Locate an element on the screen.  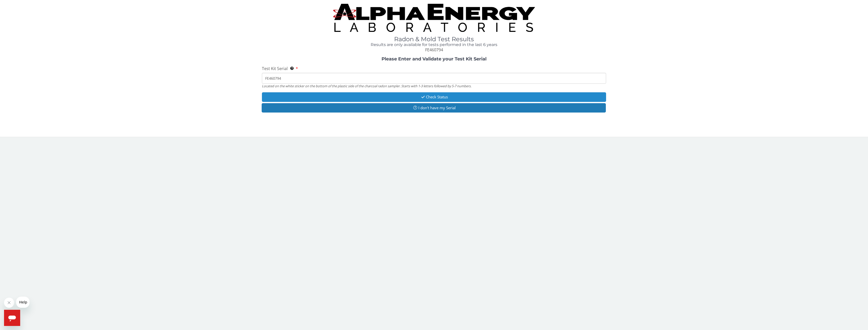
span: FE460794 is located at coordinates (434, 50).